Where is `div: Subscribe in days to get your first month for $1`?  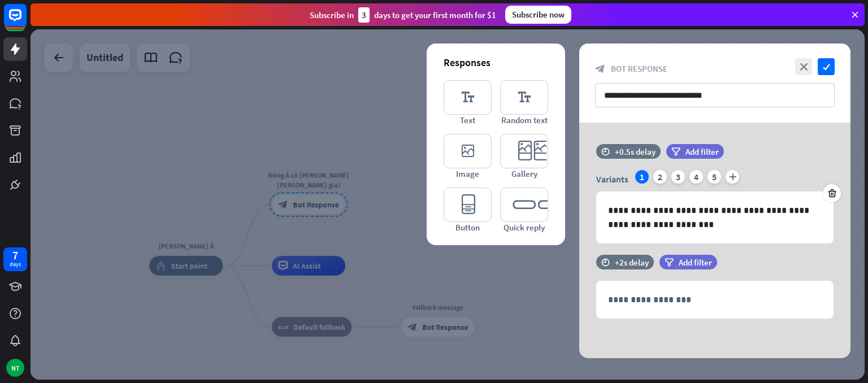 div: Subscribe in days to get your first month for $1 is located at coordinates (403, 15).